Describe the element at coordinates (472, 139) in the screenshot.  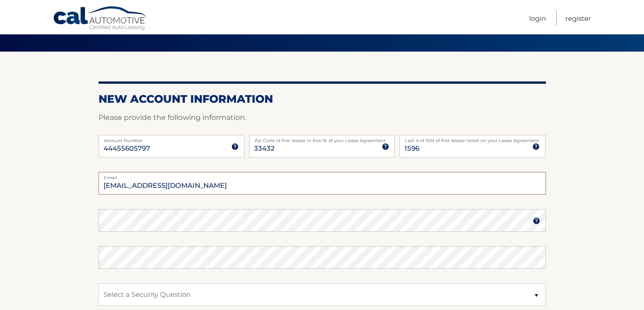
I see `label: Last 4 of SSN of first lessee listed on your Lease Agreement` at that location.